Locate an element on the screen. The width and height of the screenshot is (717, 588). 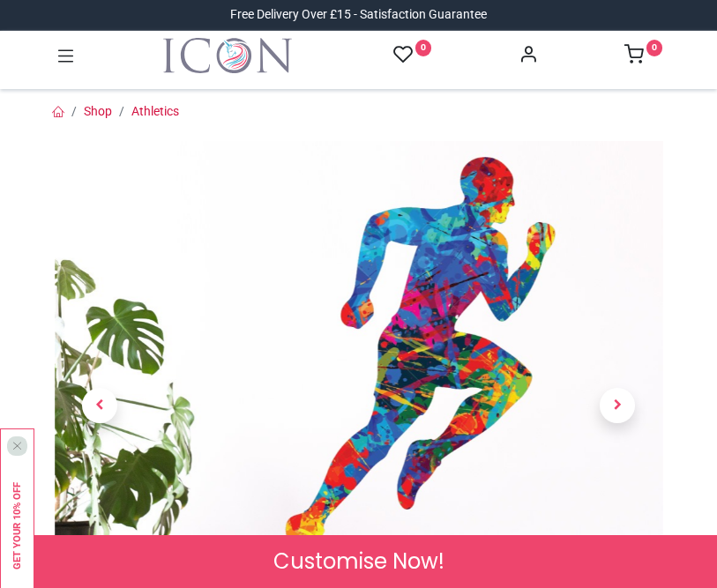
div: Free Delivery Over £15 - Satisfaction Guarantee is located at coordinates (358, 15).